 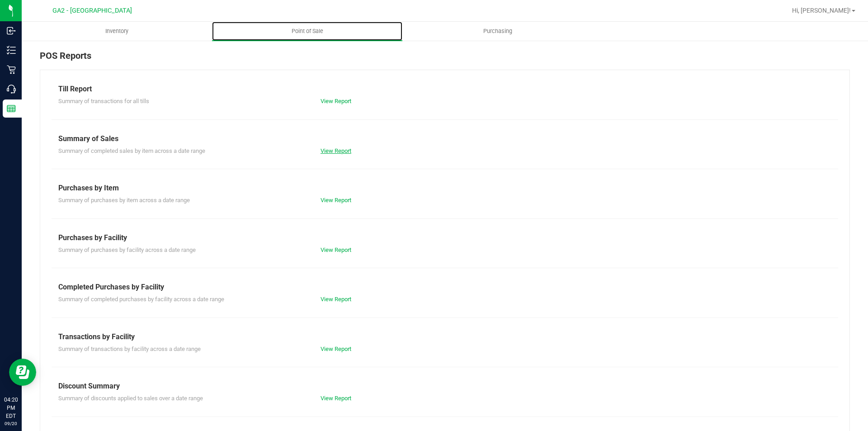 I want to click on span: Summary of transactions by facility across a date range, so click(x=129, y=348).